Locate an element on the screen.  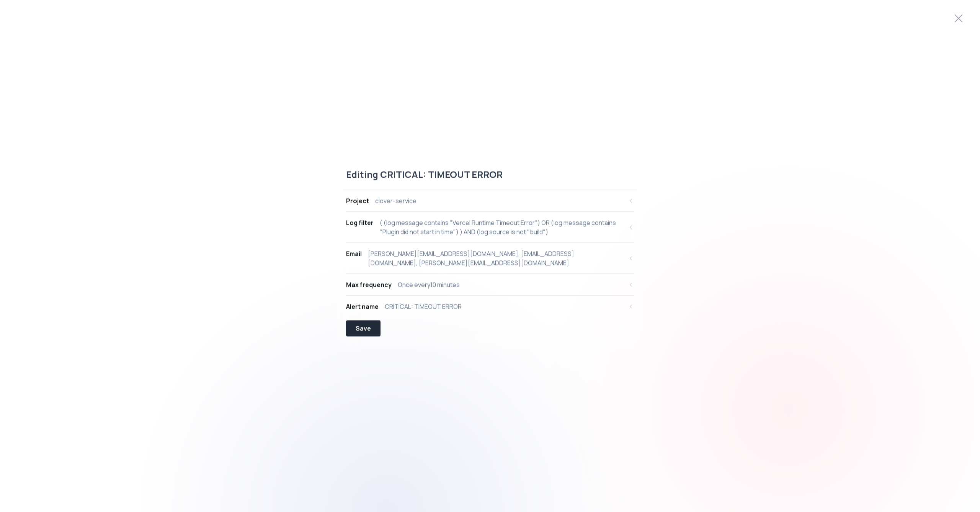
button: Projectclover-service is located at coordinates (490, 201).